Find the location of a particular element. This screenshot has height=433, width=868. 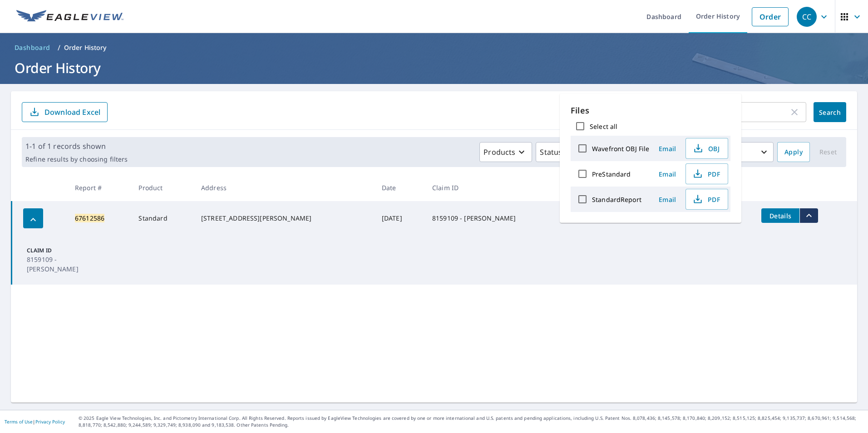

mark: 67612586 is located at coordinates (89, 218).